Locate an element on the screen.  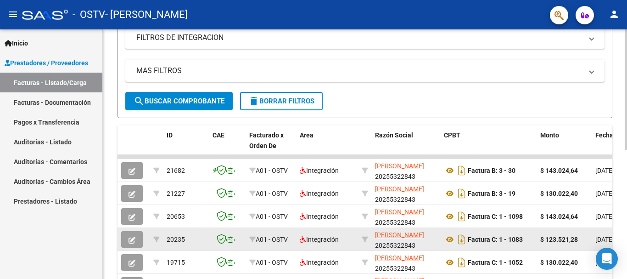
span: - OSTV is located at coordinates (89, 15).